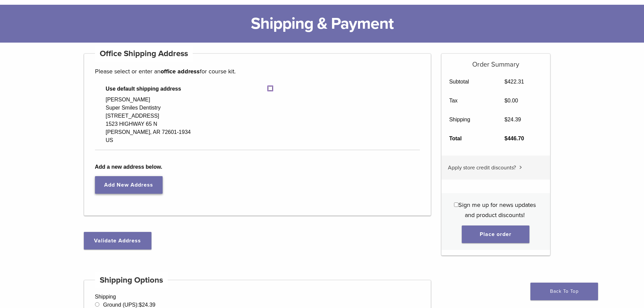 The height and width of the screenshot is (308, 644). I want to click on b: Add a new address below., so click(258, 167).